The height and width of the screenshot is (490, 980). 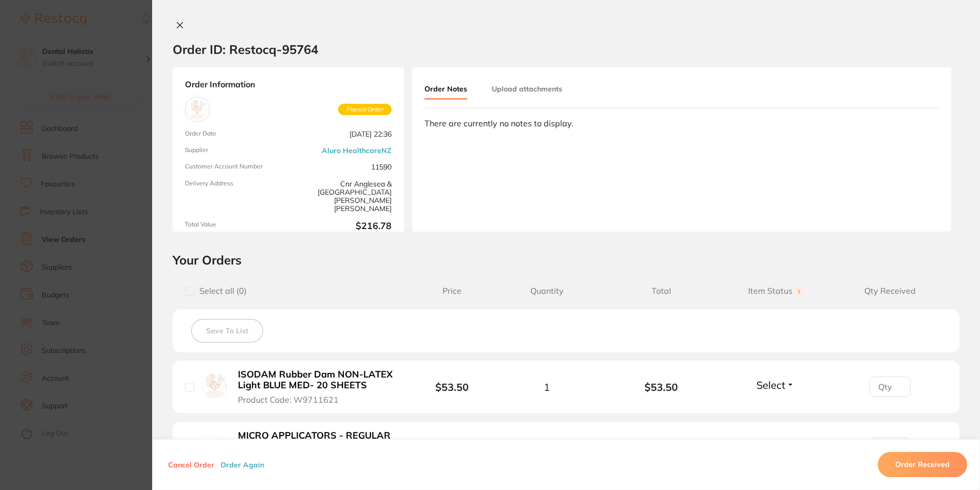 What do you see at coordinates (565, 260) in the screenshot?
I see `h2: Your Orders` at bounding box center [565, 260].